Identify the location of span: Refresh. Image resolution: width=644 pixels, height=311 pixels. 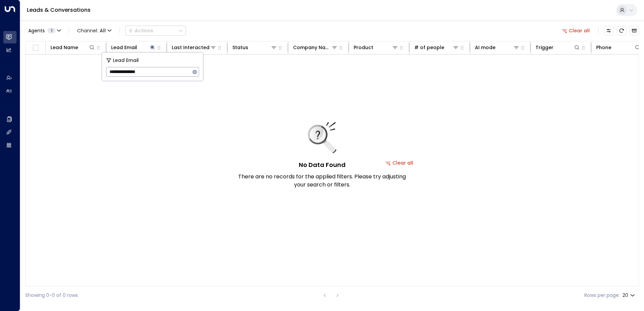
(621, 31).